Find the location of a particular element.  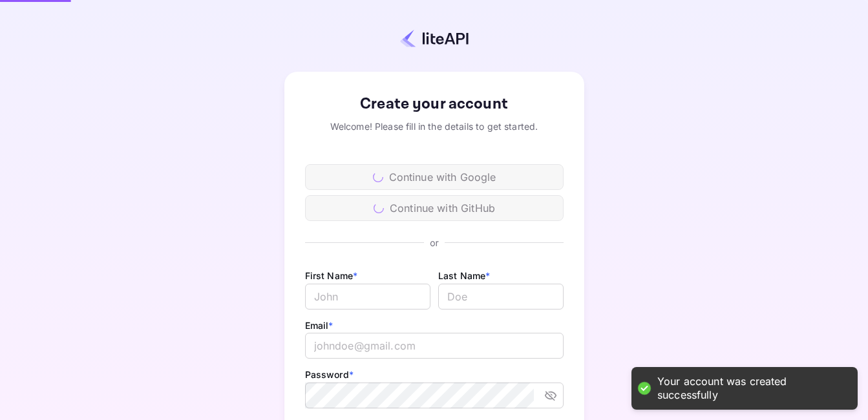

label: Password is located at coordinates (329, 374).